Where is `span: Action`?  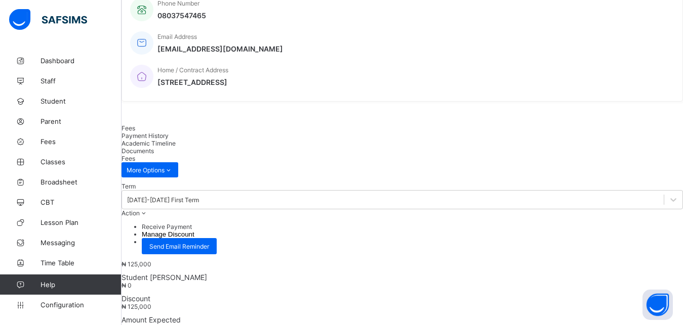
span: Action is located at coordinates (131, 213).